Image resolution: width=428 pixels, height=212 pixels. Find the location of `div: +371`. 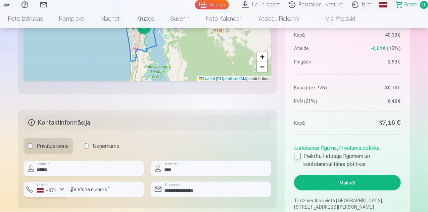

div: +371 is located at coordinates (47, 190).